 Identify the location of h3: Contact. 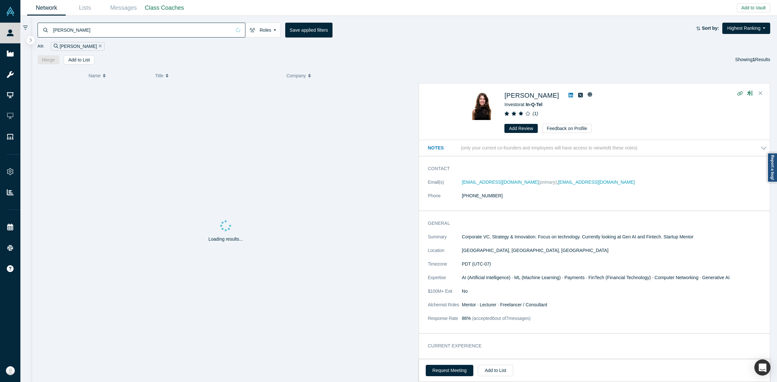
(593, 169).